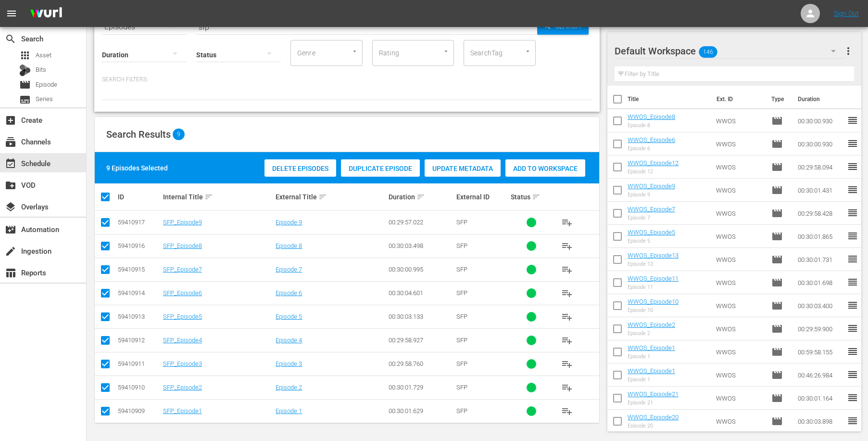 The height and width of the screenshot is (441, 868). What do you see at coordinates (546, 168) in the screenshot?
I see `span: Add to Workspace` at bounding box center [546, 168].